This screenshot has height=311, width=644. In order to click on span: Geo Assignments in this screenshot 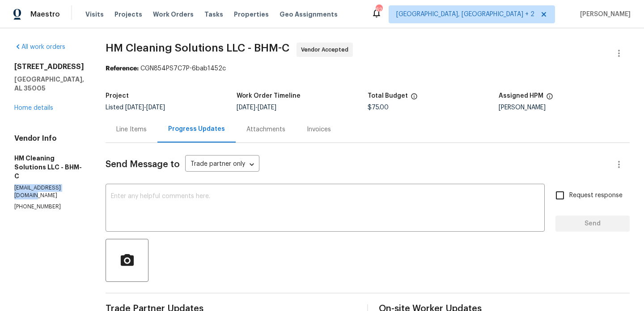, I will do `click(309, 14)`.